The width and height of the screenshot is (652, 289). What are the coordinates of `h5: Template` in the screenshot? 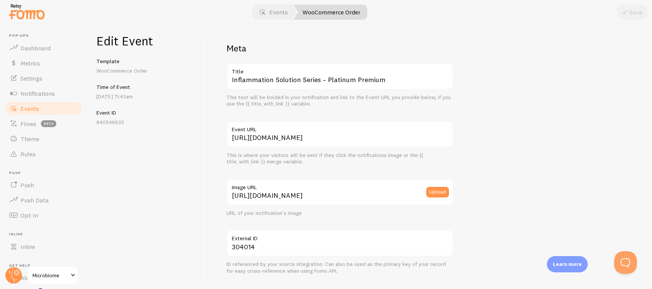 It's located at (148, 61).